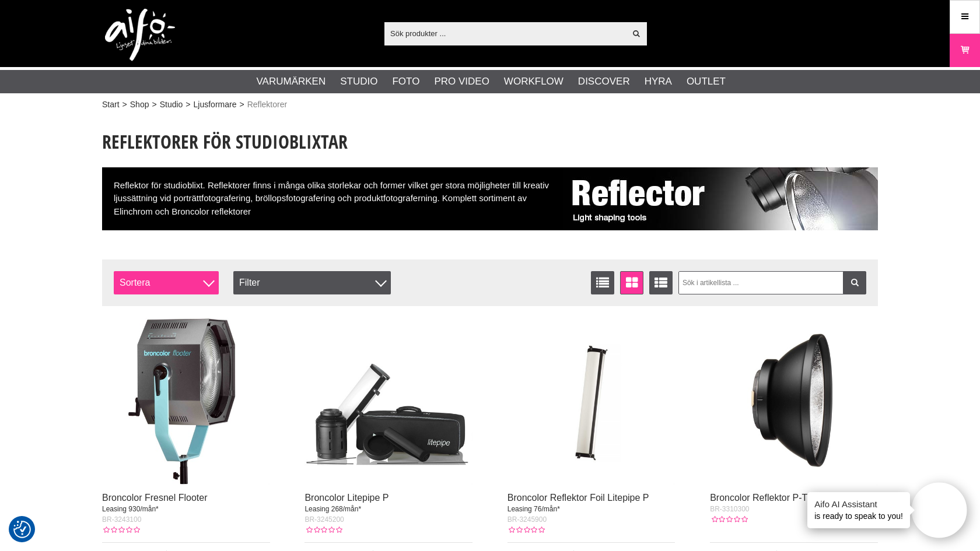  I want to click on a: Varumärken, so click(291, 81).